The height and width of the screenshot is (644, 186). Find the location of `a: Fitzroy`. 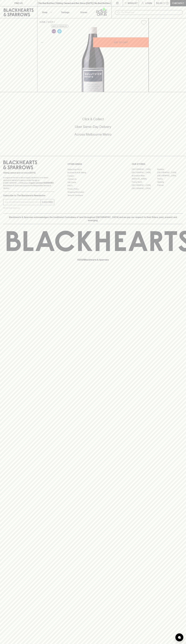

a: Fitzroy is located at coordinates (170, 179).